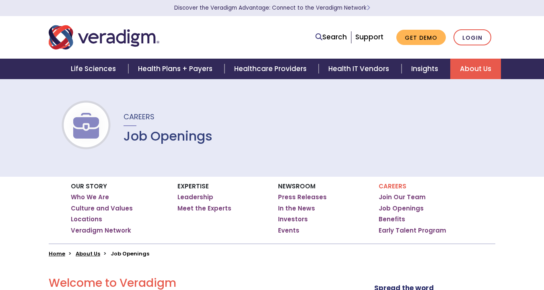 This screenshot has width=544, height=290. Describe the element at coordinates (293, 220) in the screenshot. I see `a: Investors` at that location.